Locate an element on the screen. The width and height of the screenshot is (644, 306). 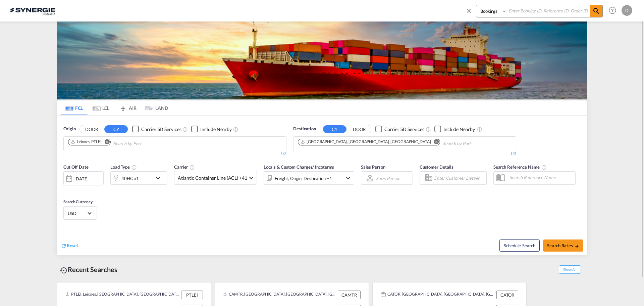
div: Halifax, NS, CAHAL is located at coordinates (366, 142).